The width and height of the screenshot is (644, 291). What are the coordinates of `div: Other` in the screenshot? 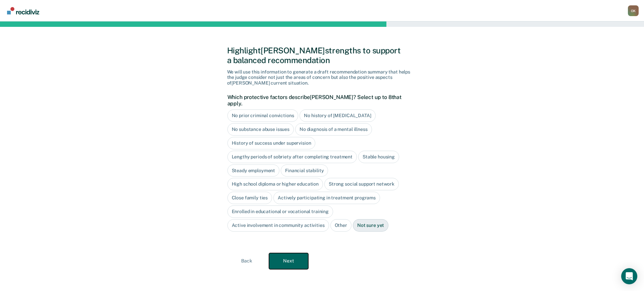 It's located at (341, 225).